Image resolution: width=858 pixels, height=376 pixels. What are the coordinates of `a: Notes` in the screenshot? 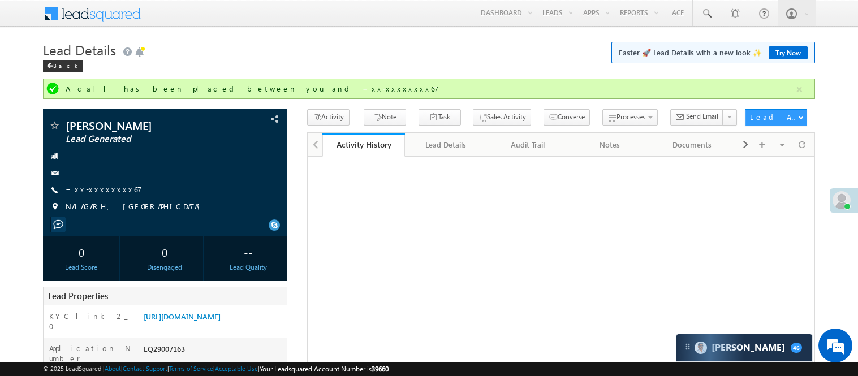 It's located at (610, 145).